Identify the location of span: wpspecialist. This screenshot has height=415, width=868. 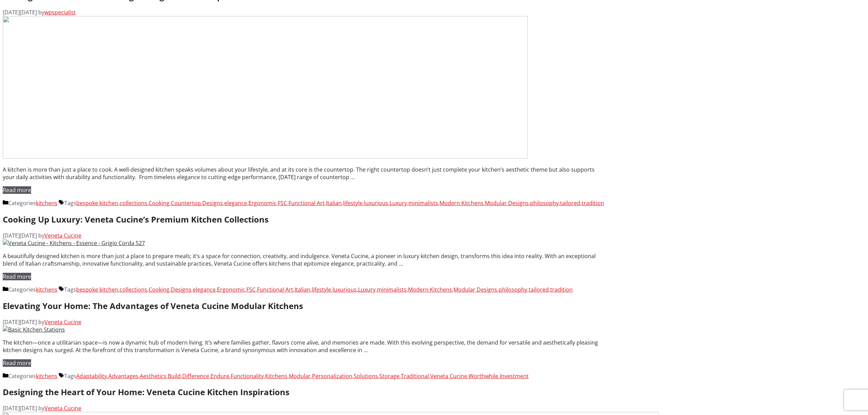
(60, 12).